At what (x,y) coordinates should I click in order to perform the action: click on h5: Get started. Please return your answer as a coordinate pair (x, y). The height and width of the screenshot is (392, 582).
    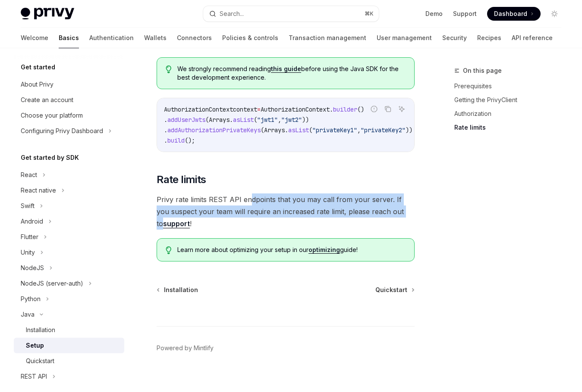
    Looking at the image, I should click on (38, 67).